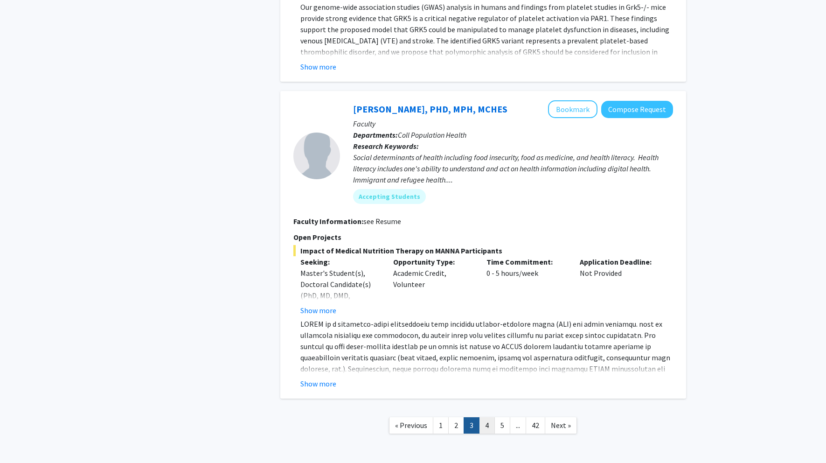  Describe the element at coordinates (536, 425) in the screenshot. I see `a: 42` at that location.